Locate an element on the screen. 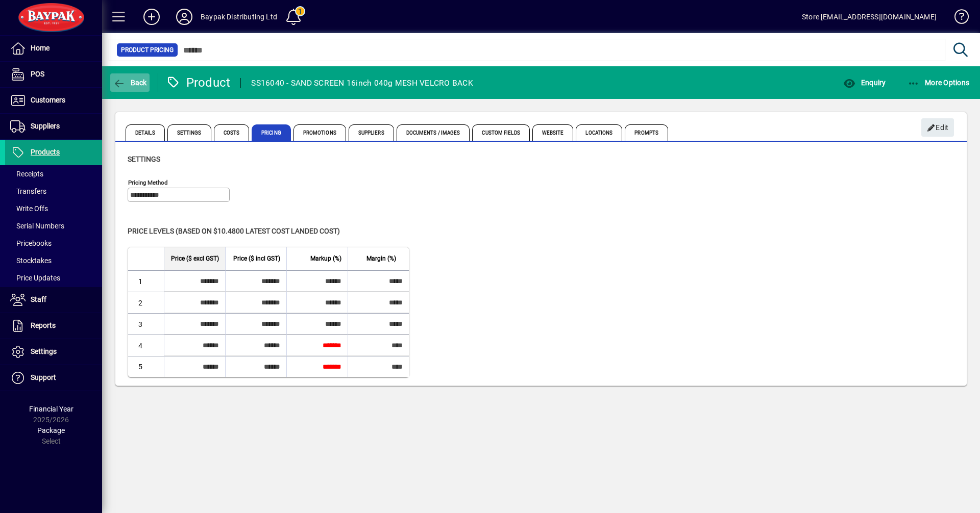 The image size is (980, 513). span: Pricing is located at coordinates (271, 132).